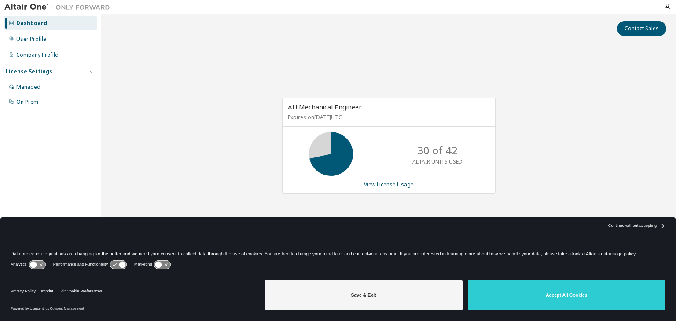 The width and height of the screenshot is (676, 321). I want to click on div: Company Profile, so click(37, 55).